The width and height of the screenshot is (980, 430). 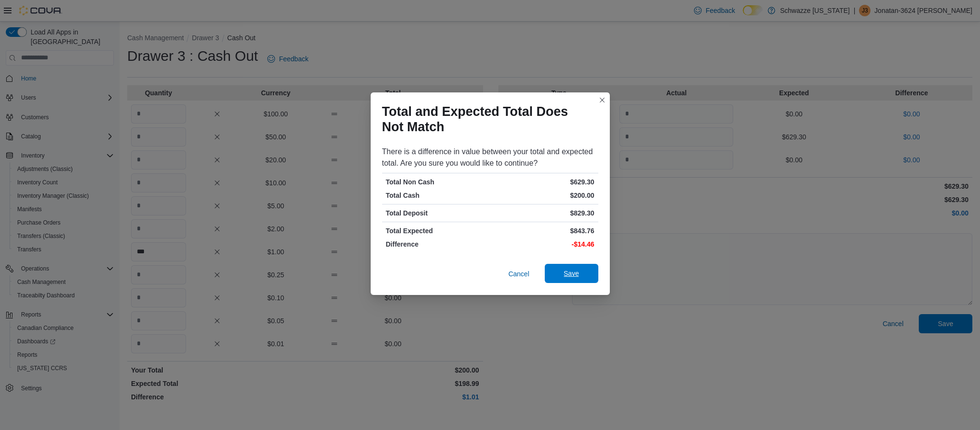 I want to click on div: There is a difference in value between your total and expected total. Are you sure you would like..., so click(x=490, y=158).